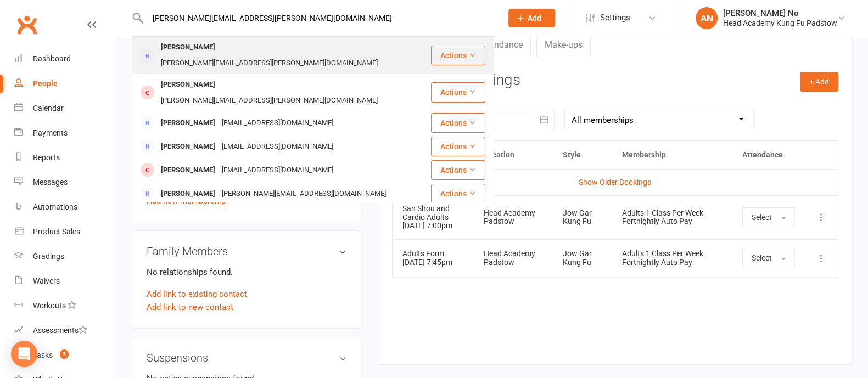 Image resolution: width=868 pixels, height=378 pixels. Describe the element at coordinates (64, 84) in the screenshot. I see `a: People` at that location.